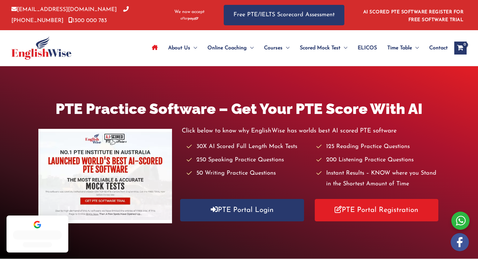 This screenshot has height=259, width=478. What do you see at coordinates (105, 176) in the screenshot?
I see `img: pte-institute-main` at bounding box center [105, 176].